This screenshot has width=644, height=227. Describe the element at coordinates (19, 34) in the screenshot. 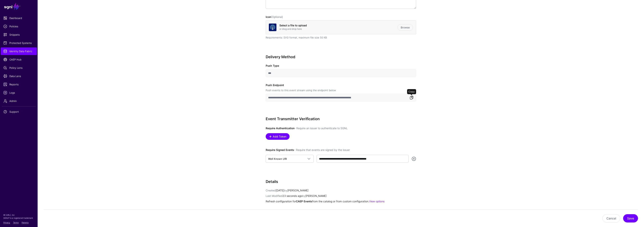

I see `span: Snippets` at that location.